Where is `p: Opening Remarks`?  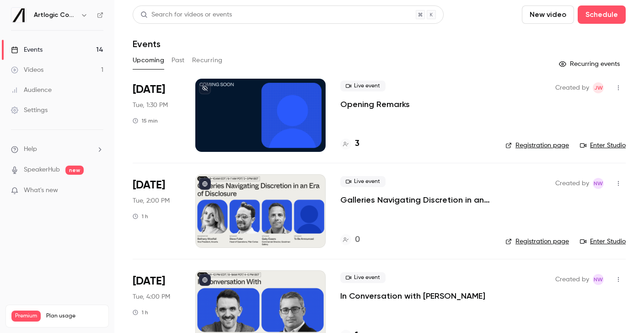
p: Opening Remarks is located at coordinates (375, 104).